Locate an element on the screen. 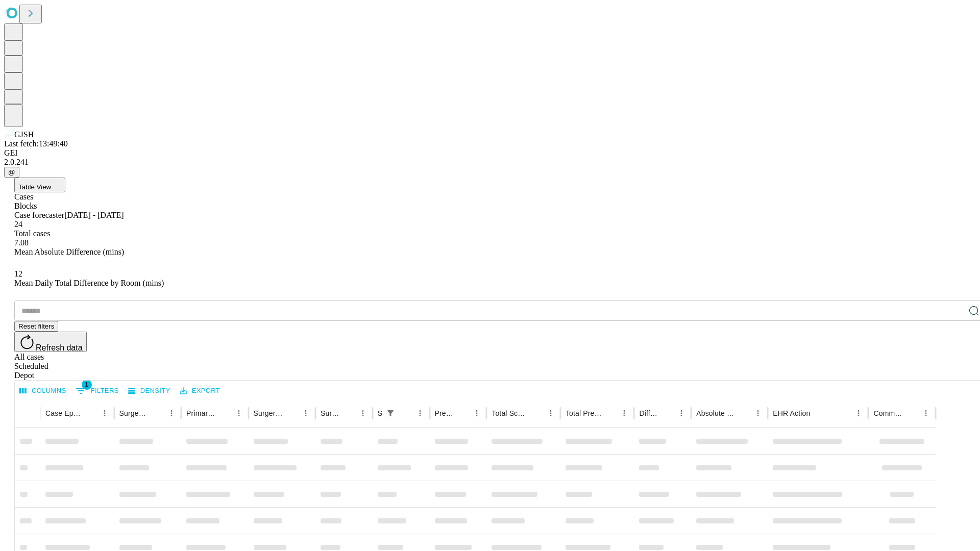  div: GEI is located at coordinates (490, 153).